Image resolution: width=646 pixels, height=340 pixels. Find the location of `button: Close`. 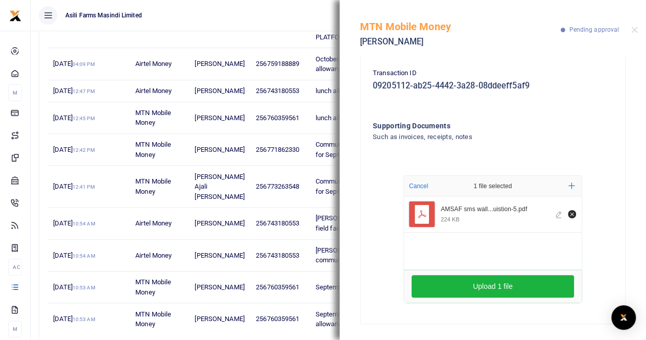

button: Close is located at coordinates (635, 30).